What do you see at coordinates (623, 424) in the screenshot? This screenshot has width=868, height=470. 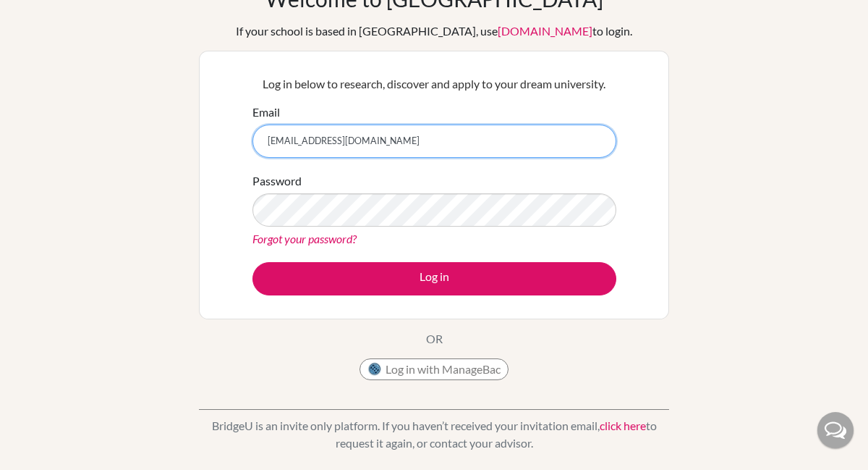 I see `a: click here` at bounding box center [623, 424].